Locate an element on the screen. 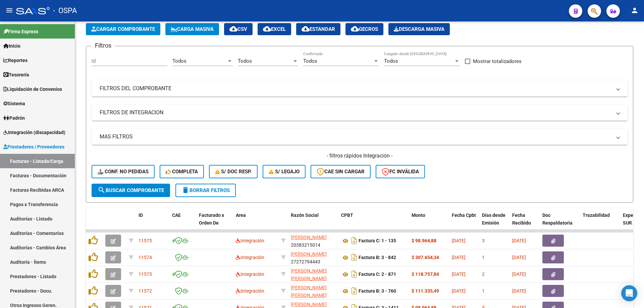  span: - OSPA is located at coordinates (64, 11).